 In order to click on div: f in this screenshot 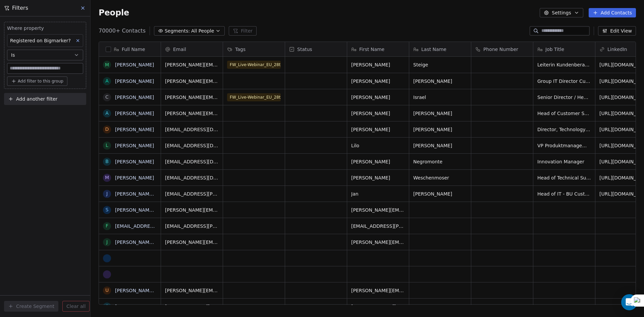, I will do `click(107, 225)`.